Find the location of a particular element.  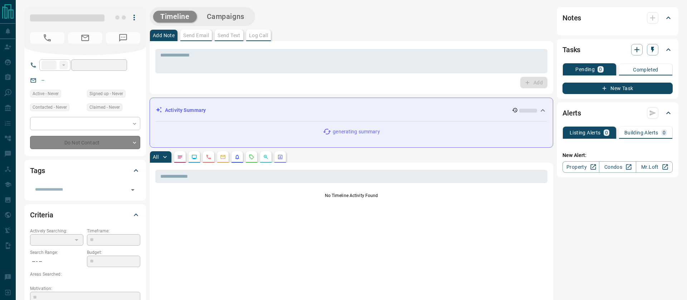

p: Activity Summary is located at coordinates (185, 110).